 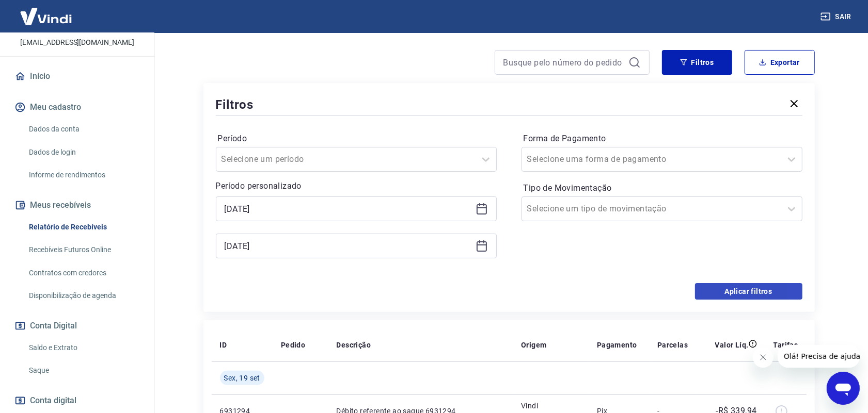 What do you see at coordinates (356, 139) in the screenshot?
I see `label: Período` at bounding box center [356, 139].